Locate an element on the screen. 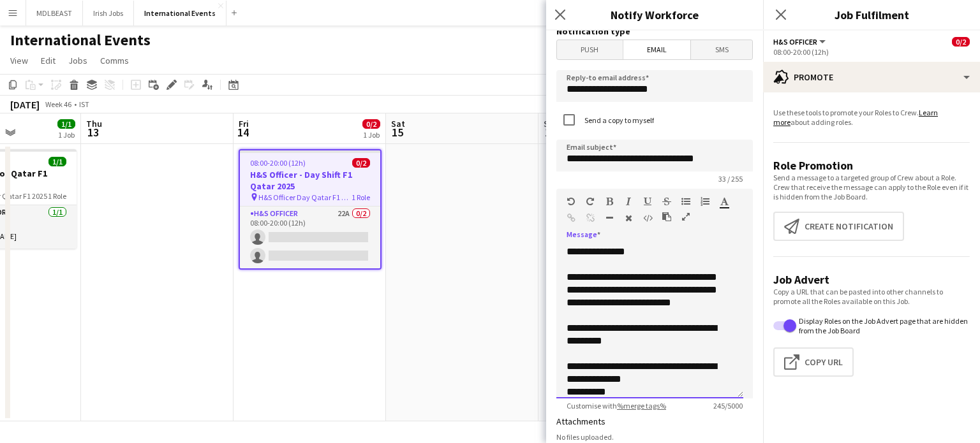 This screenshot has height=443, width=980. button: Underline is located at coordinates (648, 201).